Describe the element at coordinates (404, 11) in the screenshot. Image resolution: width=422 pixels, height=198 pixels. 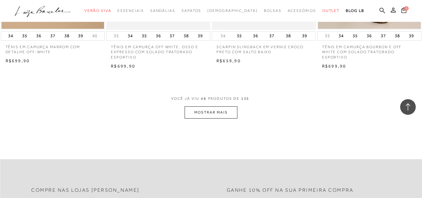
I see `button: 0` at that location.